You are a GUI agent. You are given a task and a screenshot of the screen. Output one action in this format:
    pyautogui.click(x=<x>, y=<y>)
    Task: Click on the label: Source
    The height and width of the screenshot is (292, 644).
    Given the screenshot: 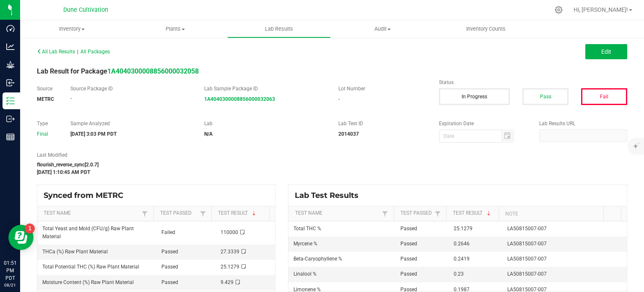 What is the action you would take?
    pyautogui.click(x=48, y=89)
    